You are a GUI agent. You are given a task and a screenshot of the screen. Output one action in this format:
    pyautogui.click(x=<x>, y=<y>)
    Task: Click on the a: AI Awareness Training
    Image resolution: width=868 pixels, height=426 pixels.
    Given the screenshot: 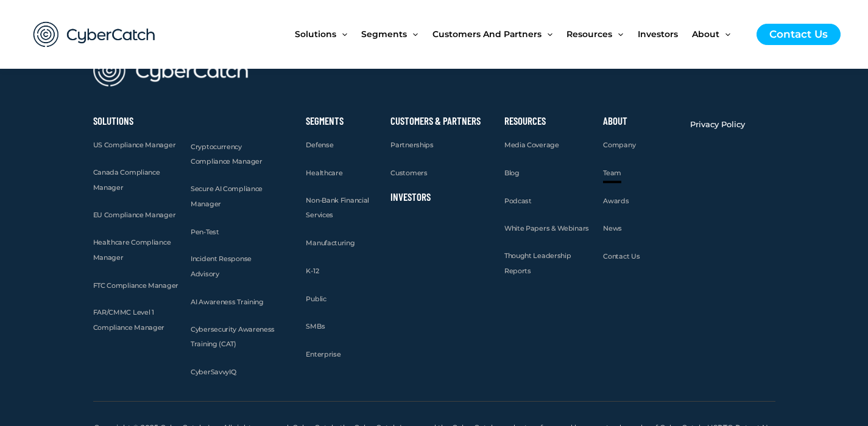 What is the action you would take?
    pyautogui.click(x=227, y=302)
    